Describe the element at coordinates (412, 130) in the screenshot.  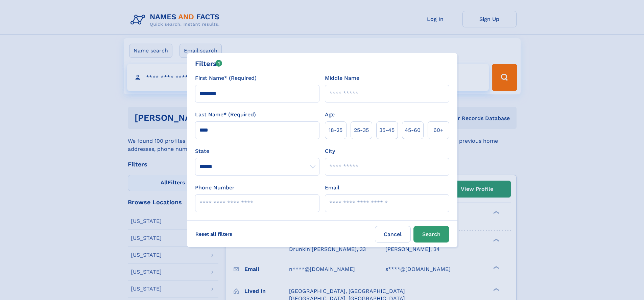
I see `span: 45‑60` at that location.